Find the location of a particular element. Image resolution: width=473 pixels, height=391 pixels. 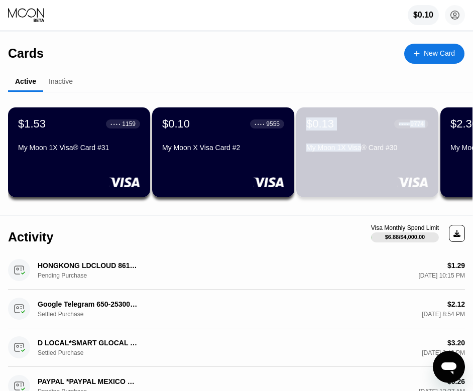

div: $3.20 is located at coordinates (456, 343).